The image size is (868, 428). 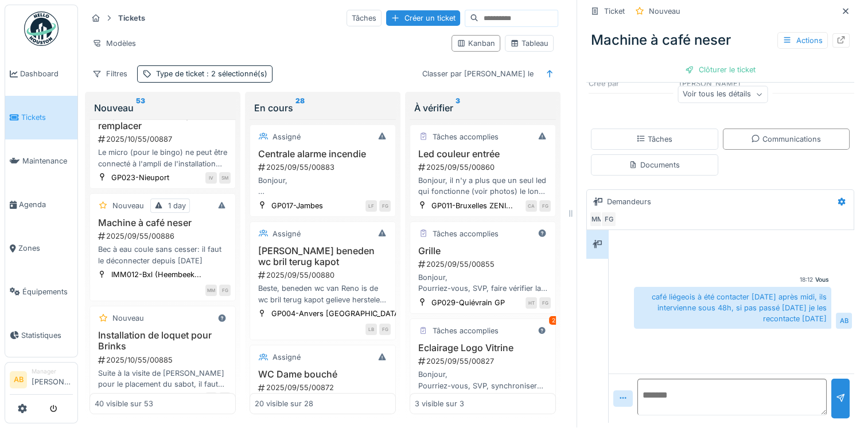 I want to click on span: Équipements, so click(x=47, y=291).